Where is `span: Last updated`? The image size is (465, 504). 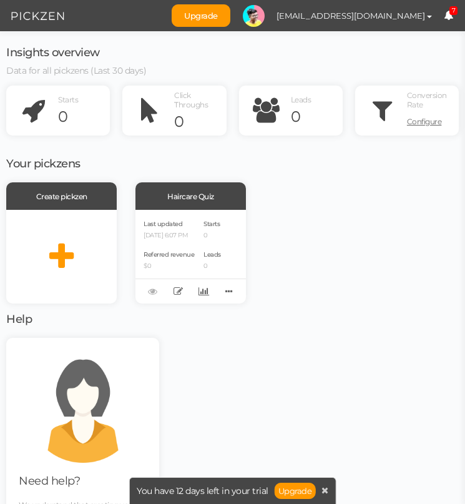
span: Last updated is located at coordinates (163, 224).